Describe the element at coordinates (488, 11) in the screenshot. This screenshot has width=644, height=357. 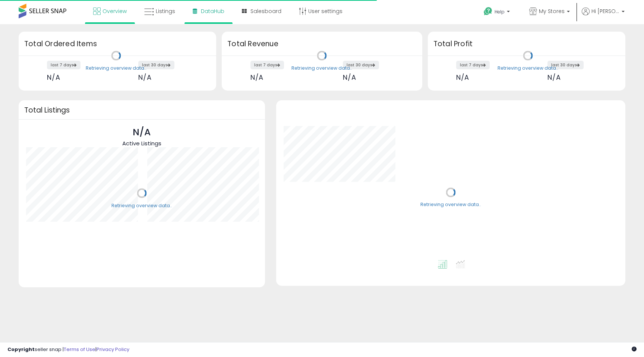
I see `i: Get Help` at that location.